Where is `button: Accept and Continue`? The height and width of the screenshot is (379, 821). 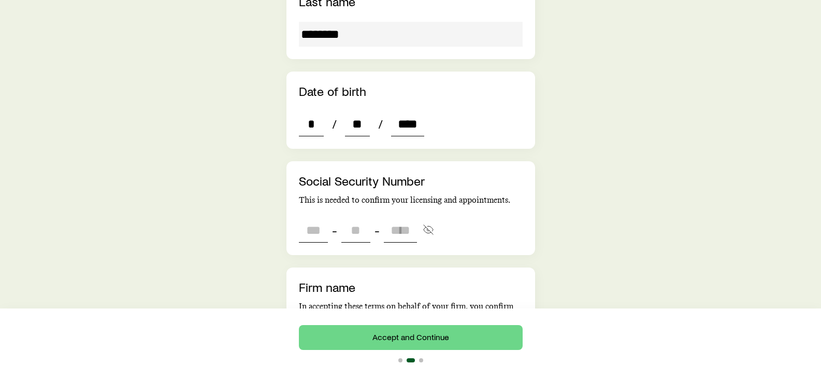
button: Accept and Continue is located at coordinates (411, 337).